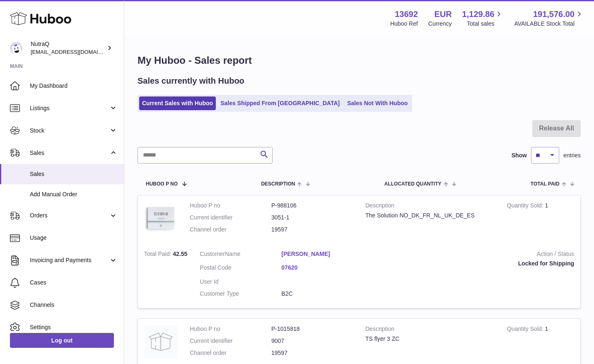 The image size is (594, 364). I want to click on h1: My Huboo - Sales report, so click(359, 61).